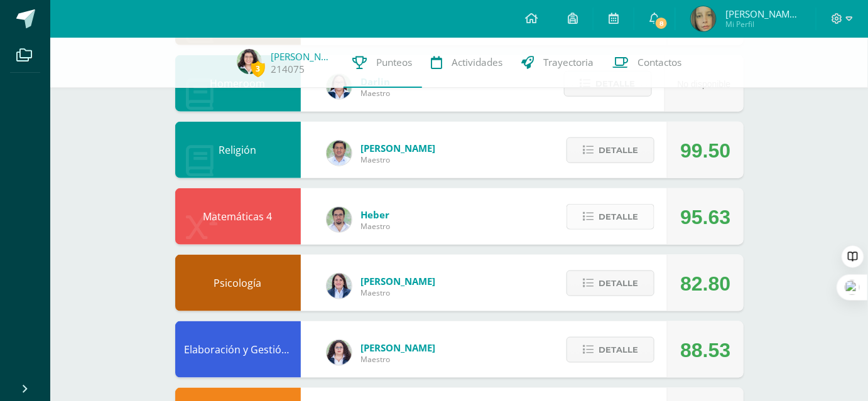 The height and width of the screenshot is (401, 868). I want to click on span: Punteos, so click(395, 62).